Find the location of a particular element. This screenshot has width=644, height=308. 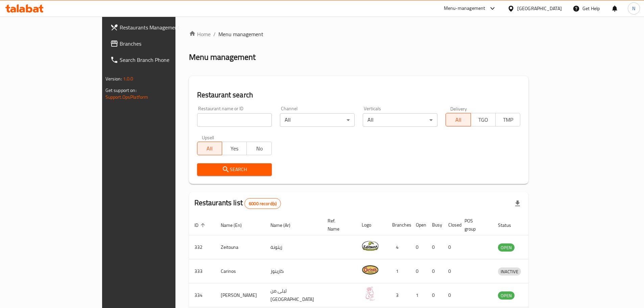

img: Leila Min Lebnan is located at coordinates (370, 294).